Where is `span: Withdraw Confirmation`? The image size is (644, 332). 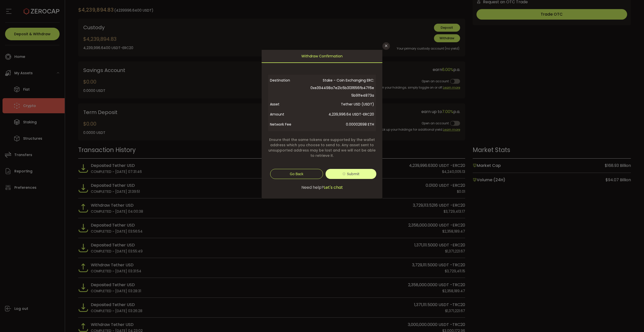 span: Withdraw Confirmation is located at coordinates (322, 56).